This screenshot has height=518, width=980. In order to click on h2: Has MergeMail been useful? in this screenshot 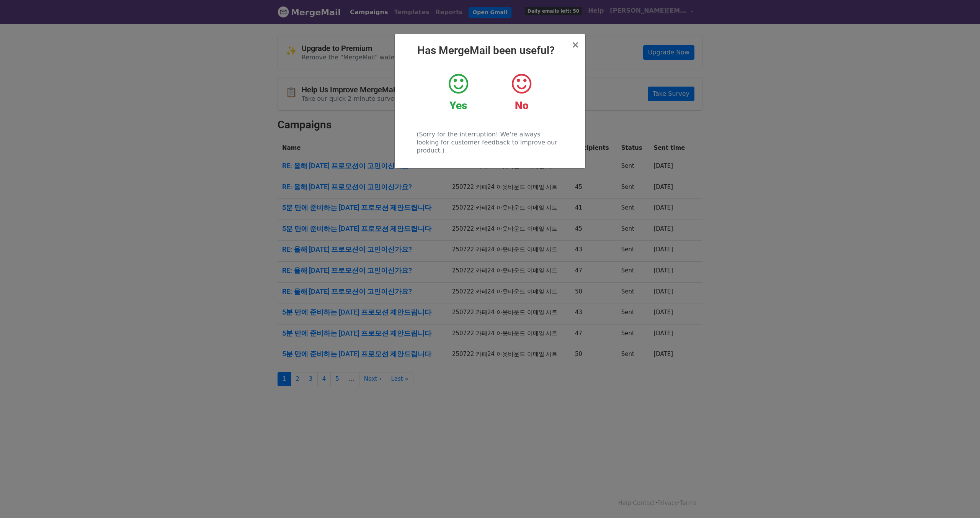, I will do `click(490, 50)`.